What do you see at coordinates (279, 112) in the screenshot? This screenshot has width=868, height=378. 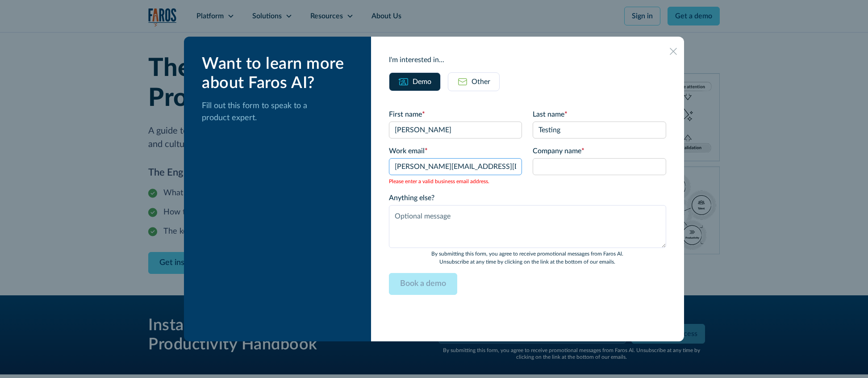 I see `p: Fill out this form to speak to a product expert.` at bounding box center [279, 112].